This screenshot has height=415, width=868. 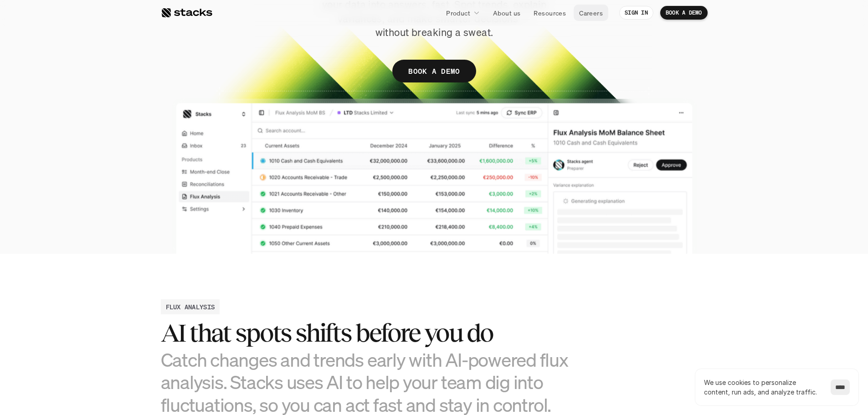 I want to click on p: Careers, so click(x=591, y=13).